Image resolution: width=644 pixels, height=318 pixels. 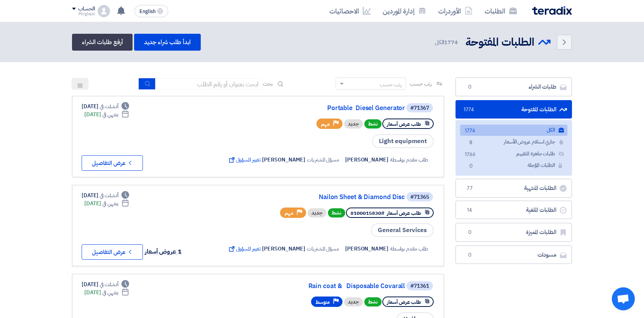 I want to click on img: profile_test.png, so click(x=103, y=11).